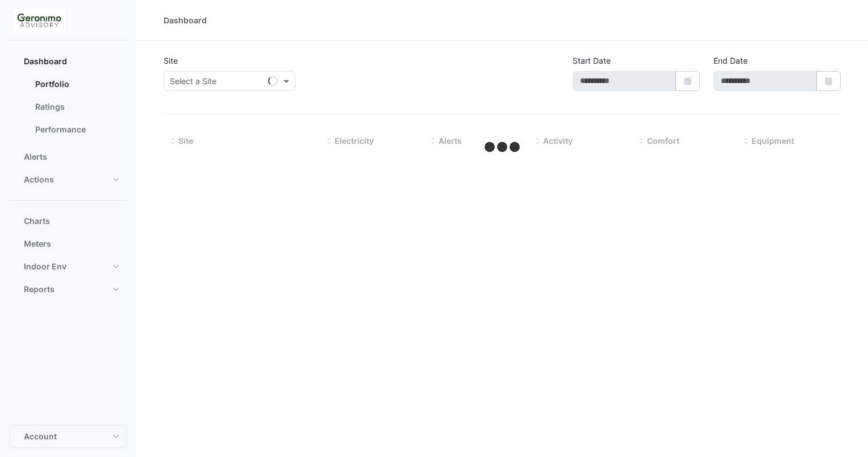 The image size is (868, 457). What do you see at coordinates (68, 62) in the screenshot?
I see `button: Dashboard` at bounding box center [68, 62].